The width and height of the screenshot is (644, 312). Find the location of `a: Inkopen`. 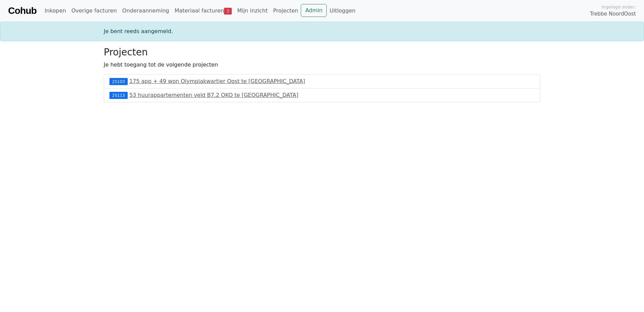

a: Inkopen is located at coordinates (55, 11).